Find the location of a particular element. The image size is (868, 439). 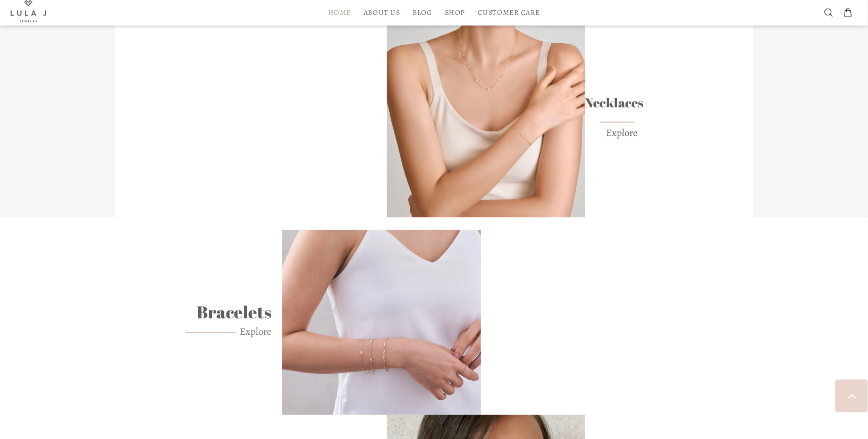

a: About Us is located at coordinates (382, 12).